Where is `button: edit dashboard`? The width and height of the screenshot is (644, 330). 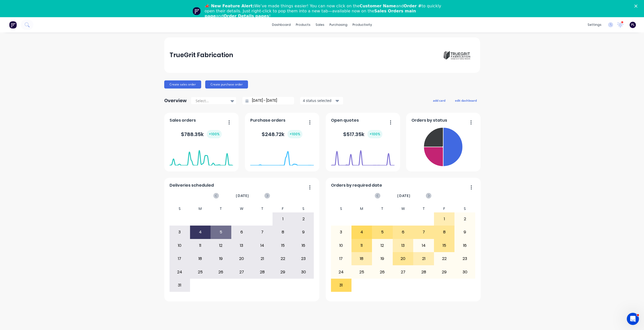 button: edit dashboard is located at coordinates (466, 101).